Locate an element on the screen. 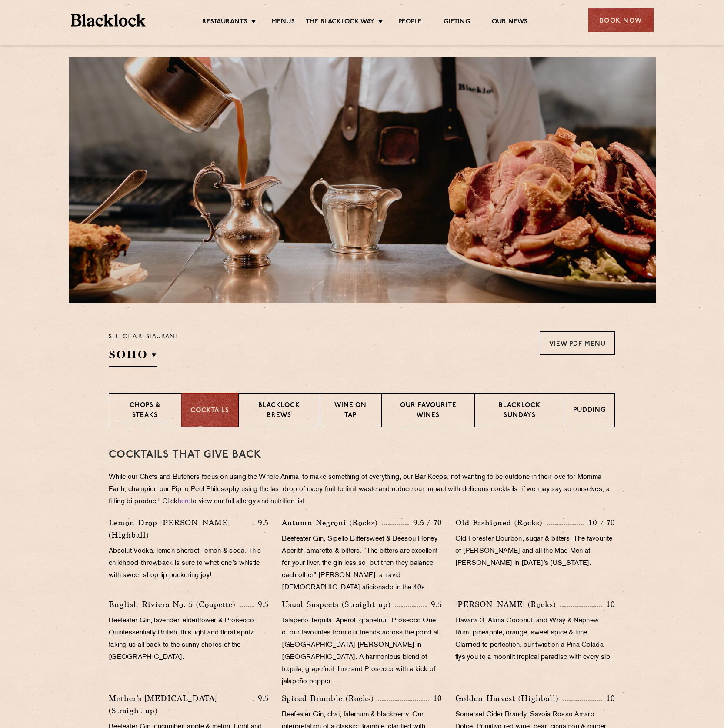 This screenshot has width=724, height=728. h3: Cocktails That Give Back is located at coordinates (362, 455).